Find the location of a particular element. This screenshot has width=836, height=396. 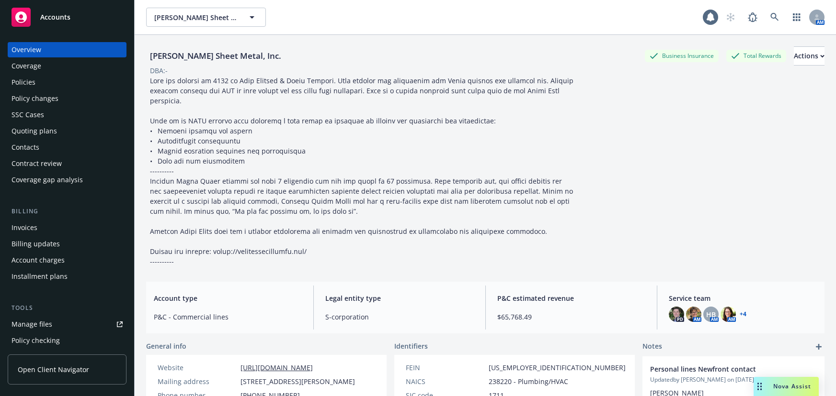

div: Coverage gap analysis is located at coordinates (47, 180).